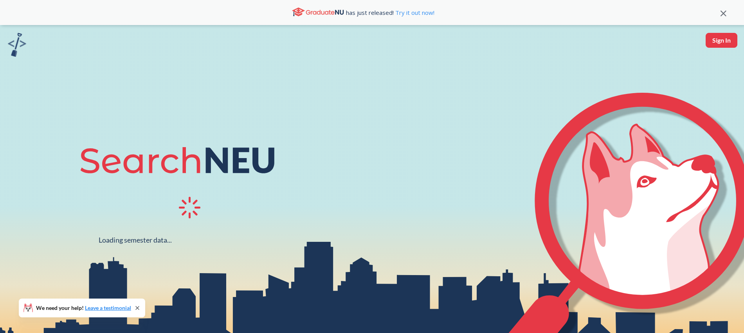  What do you see at coordinates (390, 13) in the screenshot?
I see `span: has just released!` at bounding box center [390, 13].